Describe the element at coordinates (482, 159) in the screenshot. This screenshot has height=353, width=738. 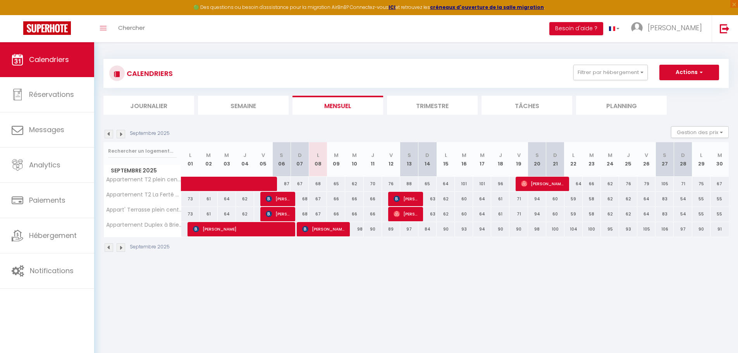
I see `th: 17` at that location.